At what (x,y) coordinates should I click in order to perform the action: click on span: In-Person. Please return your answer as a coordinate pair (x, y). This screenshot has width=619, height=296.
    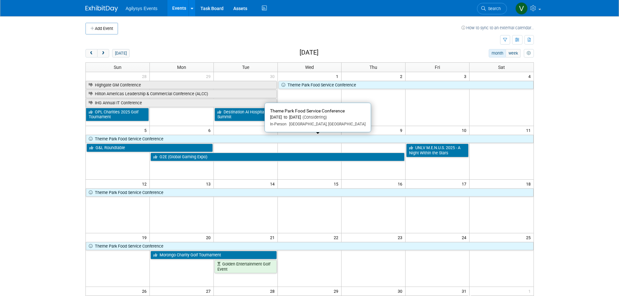
    Looking at the image, I should click on (278, 124).